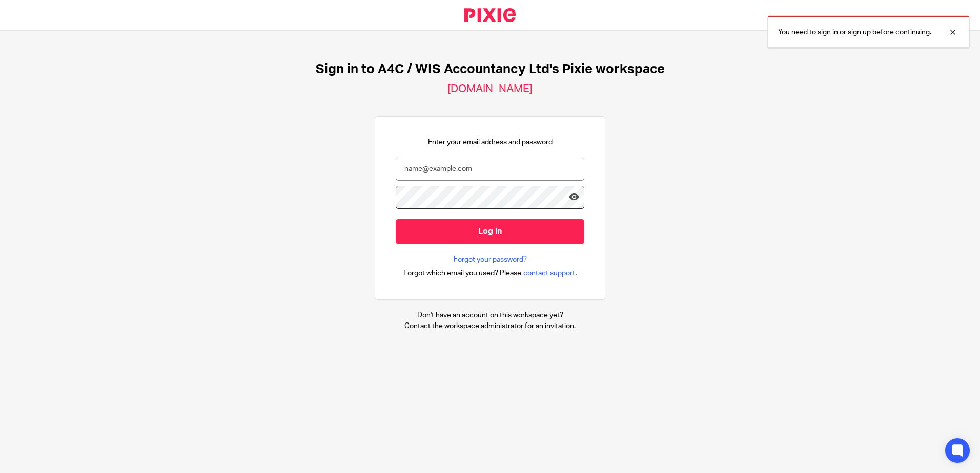  What do you see at coordinates (490, 260) in the screenshot?
I see `a: Forgot your password?` at bounding box center [490, 260].